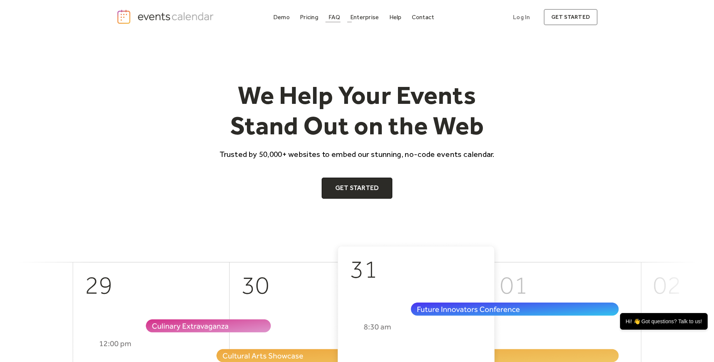 The width and height of the screenshot is (714, 362). Describe the element at coordinates (423, 17) in the screenshot. I see `div: Contact` at that location.